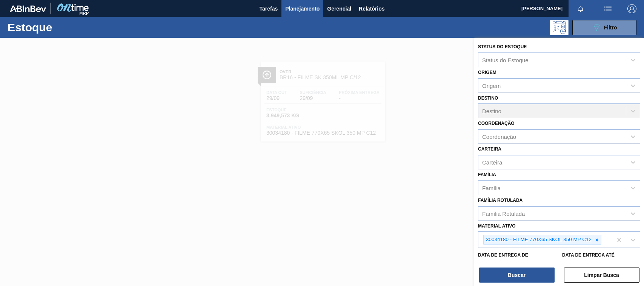 Image resolution: width=644 pixels, height=286 pixels. What do you see at coordinates (538, 240) in the screenshot?
I see `div: 30034180 - FILME 770X65 SKOL 350 MP C12` at bounding box center [538, 240].